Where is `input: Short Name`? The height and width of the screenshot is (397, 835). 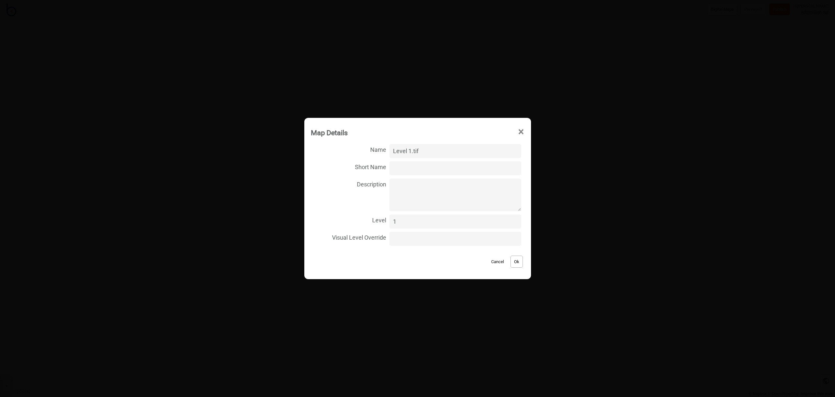 input: Short Name is located at coordinates (455, 168).